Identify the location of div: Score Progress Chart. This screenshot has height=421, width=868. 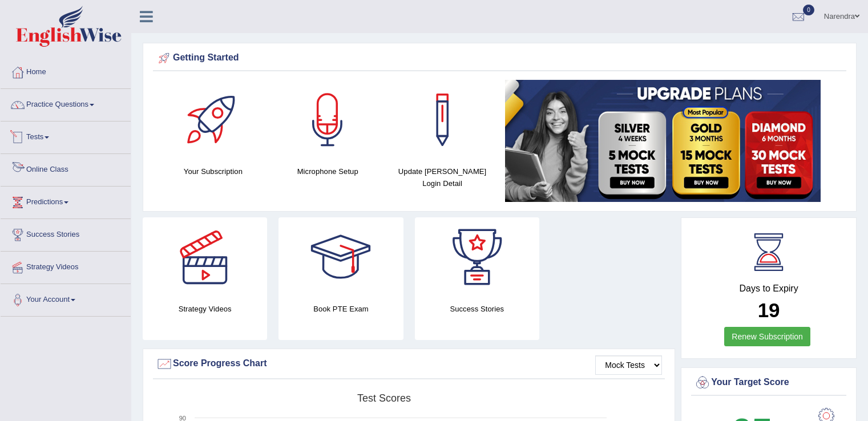
(409, 364).